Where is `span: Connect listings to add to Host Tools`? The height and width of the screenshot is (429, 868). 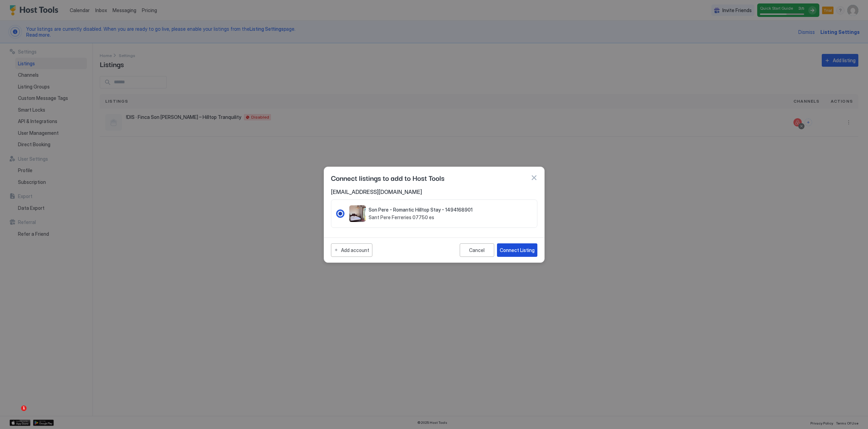
span: Connect listings to add to Host Tools is located at coordinates (388, 178).